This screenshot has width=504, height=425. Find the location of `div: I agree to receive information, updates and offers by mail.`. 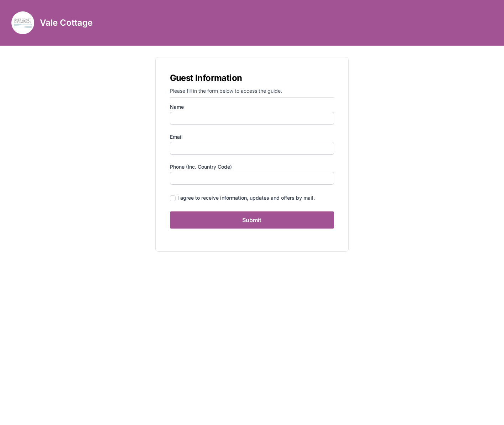

div: I agree to receive information, updates and offers by mail. is located at coordinates (246, 198).